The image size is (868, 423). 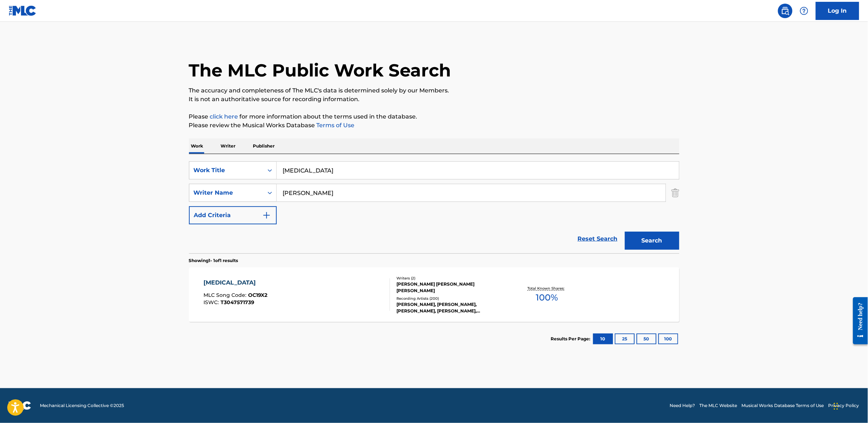 What do you see at coordinates (82, 406) in the screenshot?
I see `span: Mechanical Licensing Collective © 2025` at bounding box center [82, 406].